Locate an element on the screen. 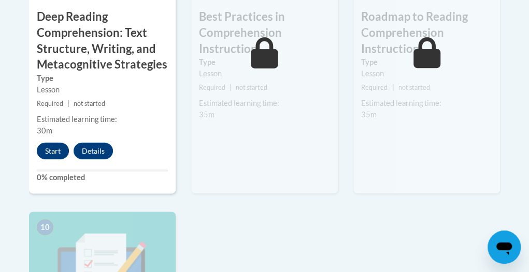 Image resolution: width=529 pixels, height=272 pixels. h3: Roadmap to Reading Comprehension Instruction is located at coordinates (427, 33).